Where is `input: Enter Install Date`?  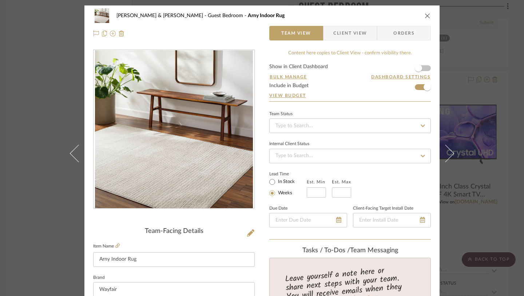
input: Enter Install Date is located at coordinates (392, 220).